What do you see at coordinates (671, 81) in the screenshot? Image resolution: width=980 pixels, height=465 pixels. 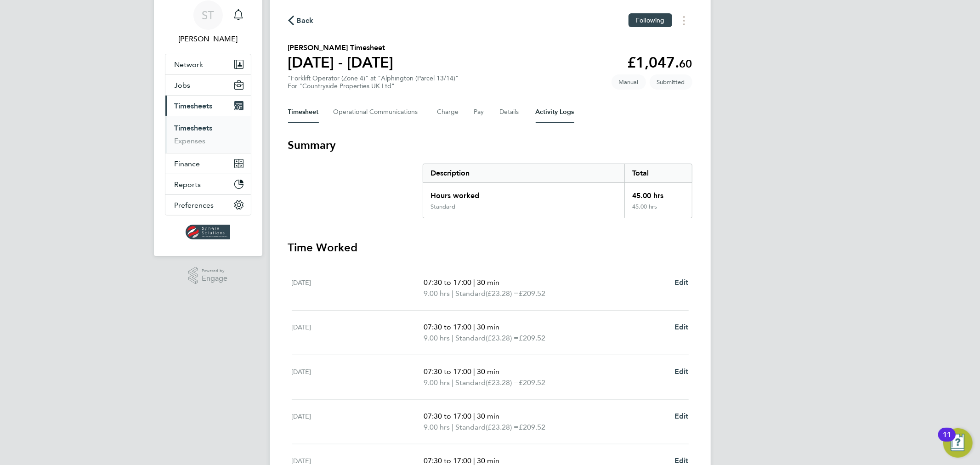 I see `span: This timesheet is Submitted.` at bounding box center [671, 81].